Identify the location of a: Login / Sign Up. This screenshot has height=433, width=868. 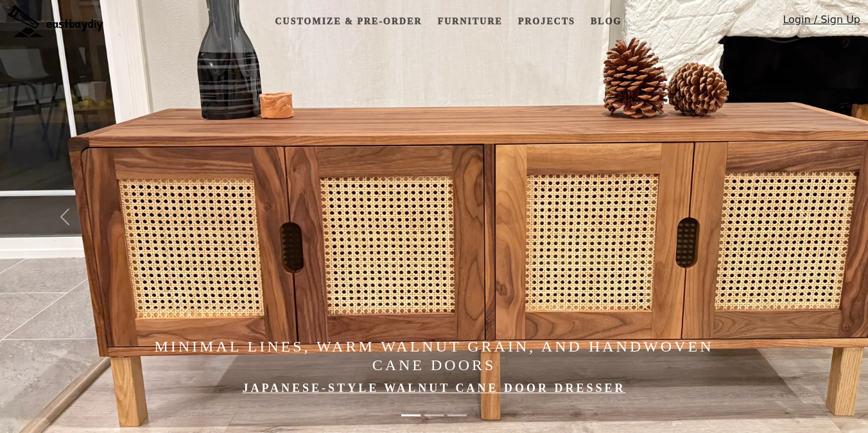
(821, 22).